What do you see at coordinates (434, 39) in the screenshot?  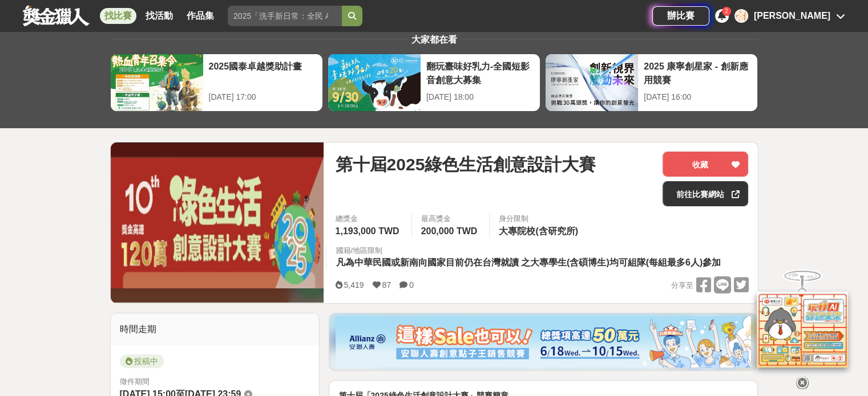 I see `span: 大家都在看` at bounding box center [434, 39].